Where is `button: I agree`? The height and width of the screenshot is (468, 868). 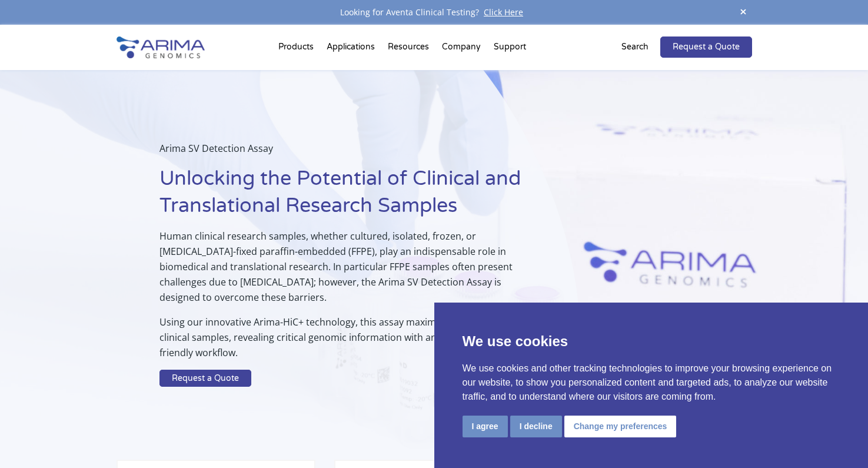
button: I agree is located at coordinates (485, 426).